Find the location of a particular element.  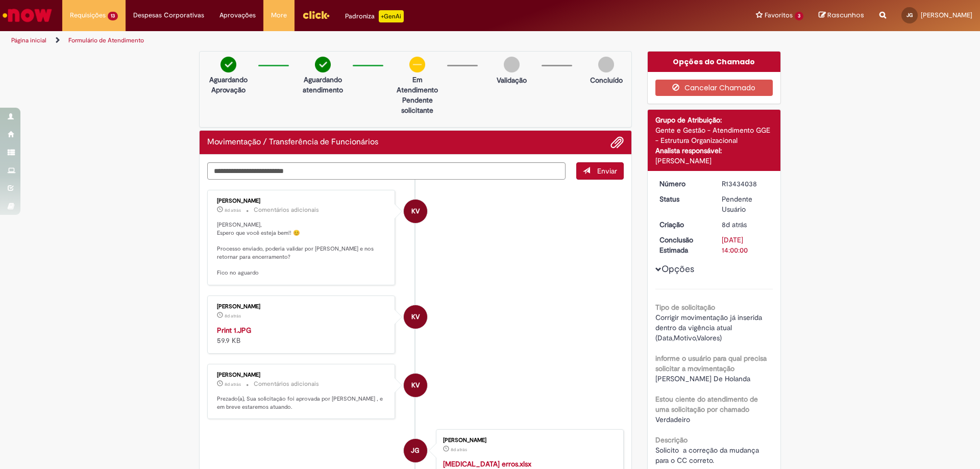

time: 21/08/2025 08:38:34 is located at coordinates (232, 385).